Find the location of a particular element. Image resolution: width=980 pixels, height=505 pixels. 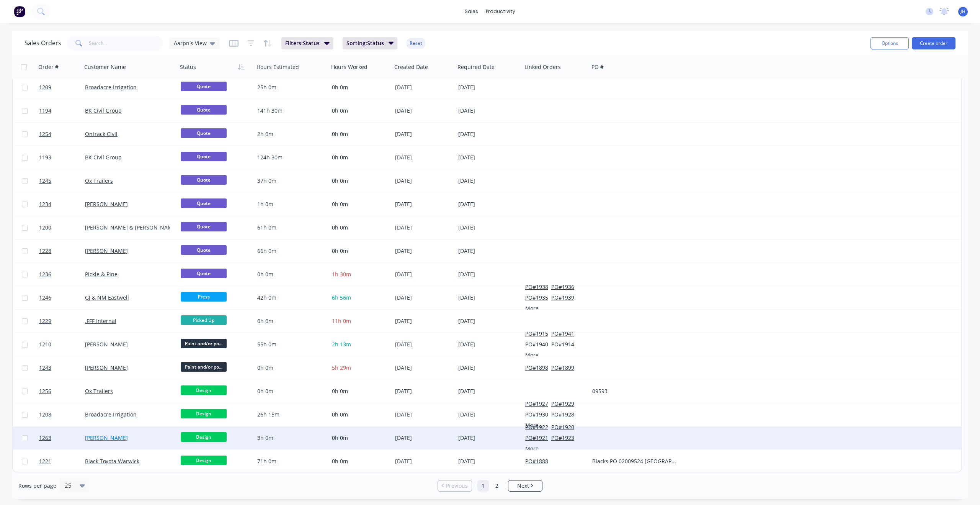

a: 1221 is located at coordinates (62, 461).